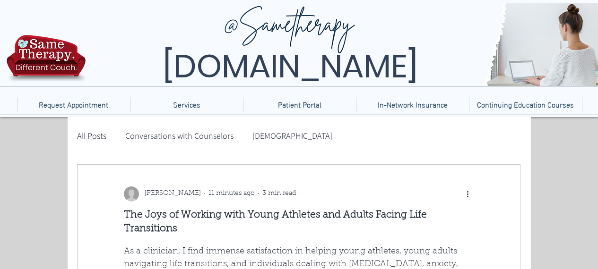 This screenshot has width=598, height=269. I want to click on nav: Blog, so click(294, 136).